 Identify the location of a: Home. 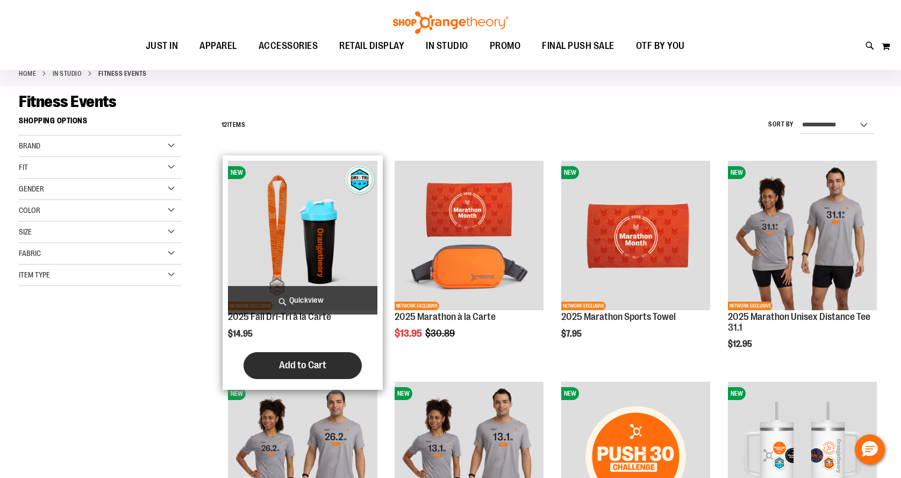
(27, 74).